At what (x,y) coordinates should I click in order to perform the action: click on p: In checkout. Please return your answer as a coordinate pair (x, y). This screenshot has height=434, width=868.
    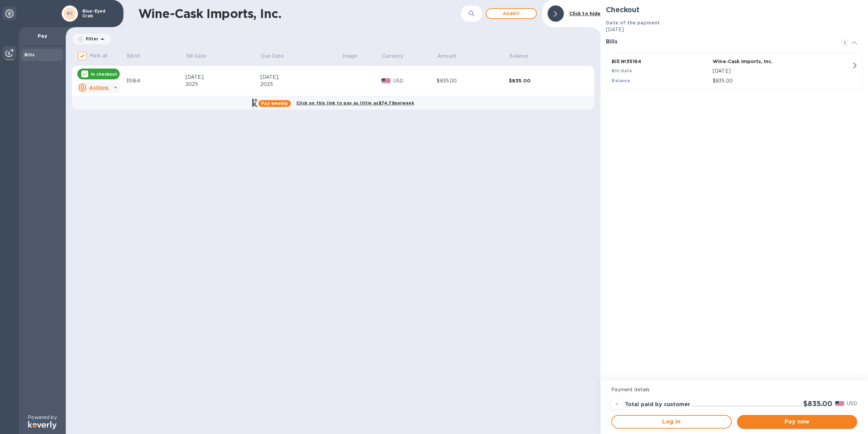
    Looking at the image, I should click on (104, 74).